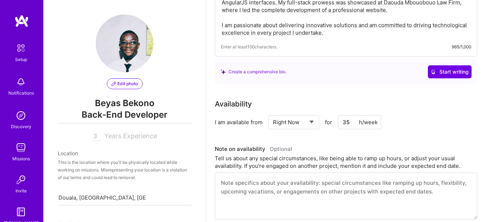 Image resolution: width=486 pixels, height=222 pixels. I want to click on div: Create a comprehensive bio., so click(254, 72).